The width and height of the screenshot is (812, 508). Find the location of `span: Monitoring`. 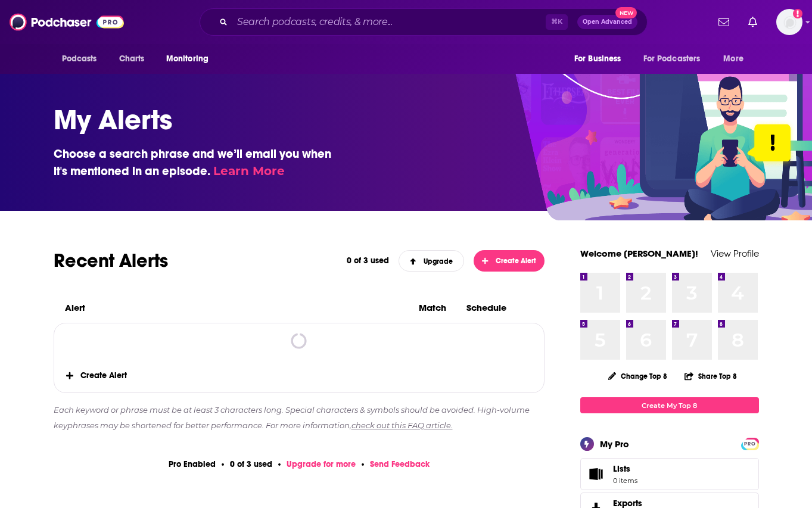

span: Monitoring is located at coordinates (187, 59).